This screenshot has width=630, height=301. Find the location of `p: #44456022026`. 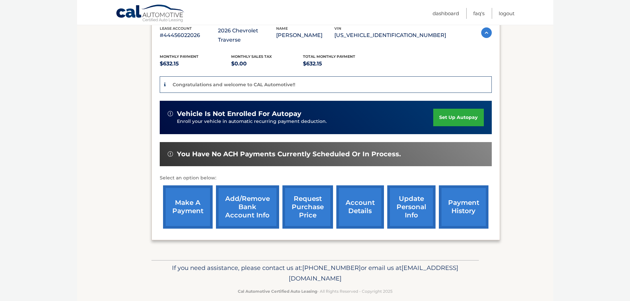

p: #44456022026 is located at coordinates (189, 35).